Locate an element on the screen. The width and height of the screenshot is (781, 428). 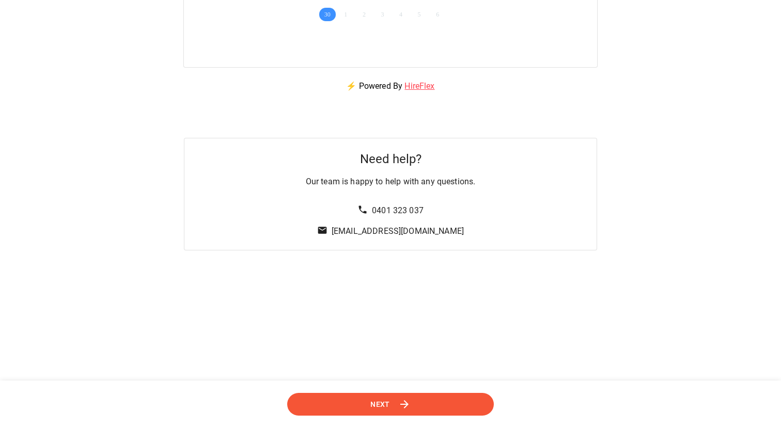
p: 0401 323 037 is located at coordinates (398, 211).